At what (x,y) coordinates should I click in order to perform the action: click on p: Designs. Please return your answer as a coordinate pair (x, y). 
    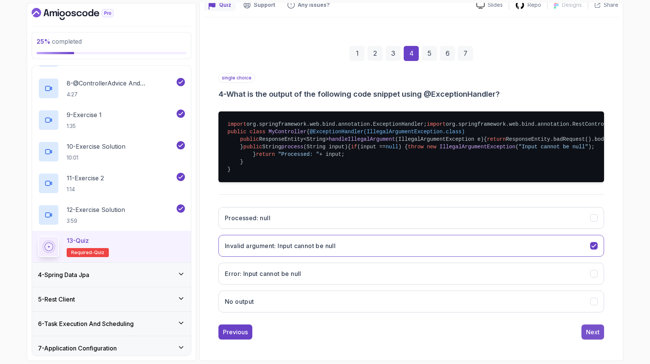
    Looking at the image, I should click on (572, 5).